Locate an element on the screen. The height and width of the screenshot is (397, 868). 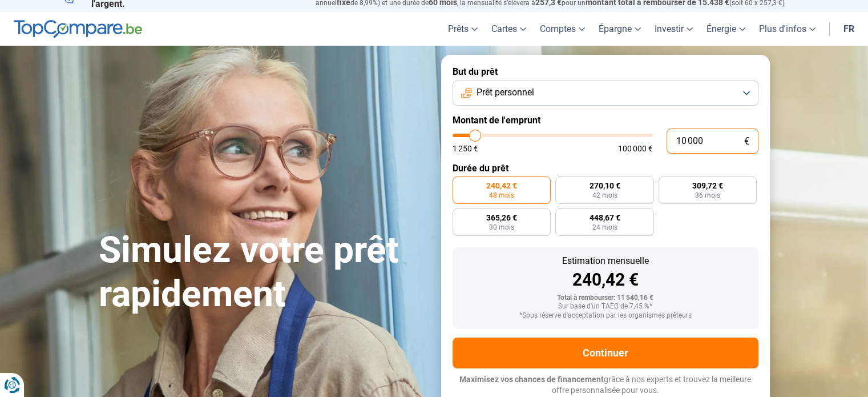
div: Total à rembourser: 11 540,16 € is located at coordinates (605, 298).